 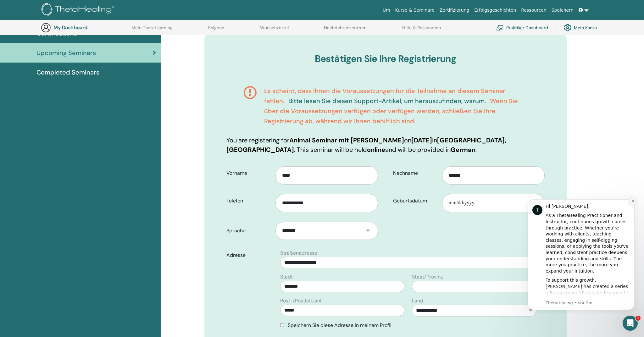 I want to click on img: generic-user-icon.jpg, so click(x=46, y=27).